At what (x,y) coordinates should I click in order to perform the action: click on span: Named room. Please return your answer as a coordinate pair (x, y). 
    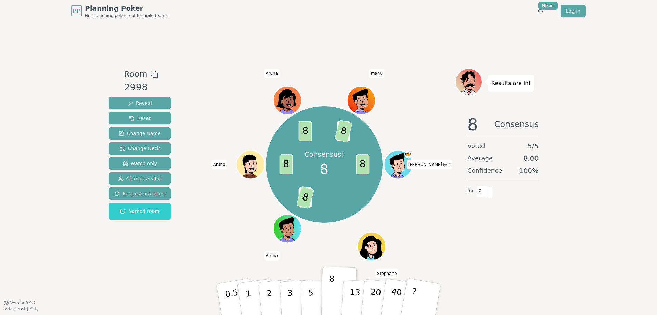
    Looking at the image, I should click on (140, 211).